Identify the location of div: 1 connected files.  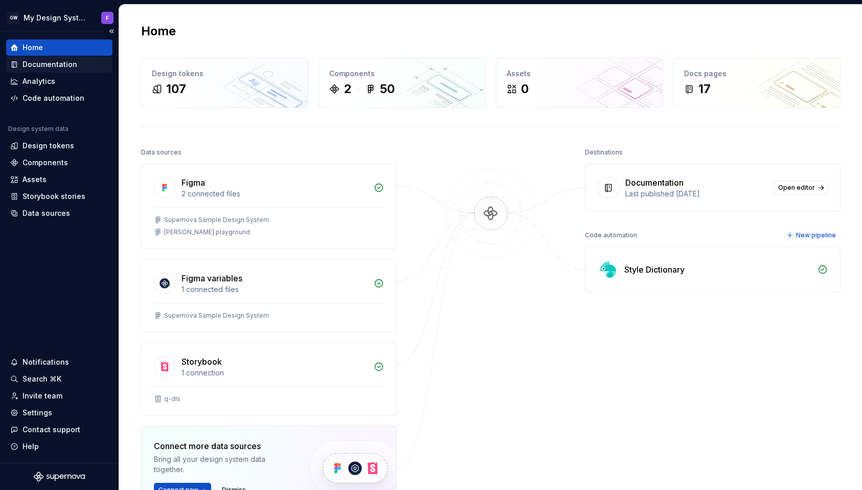
(275, 289).